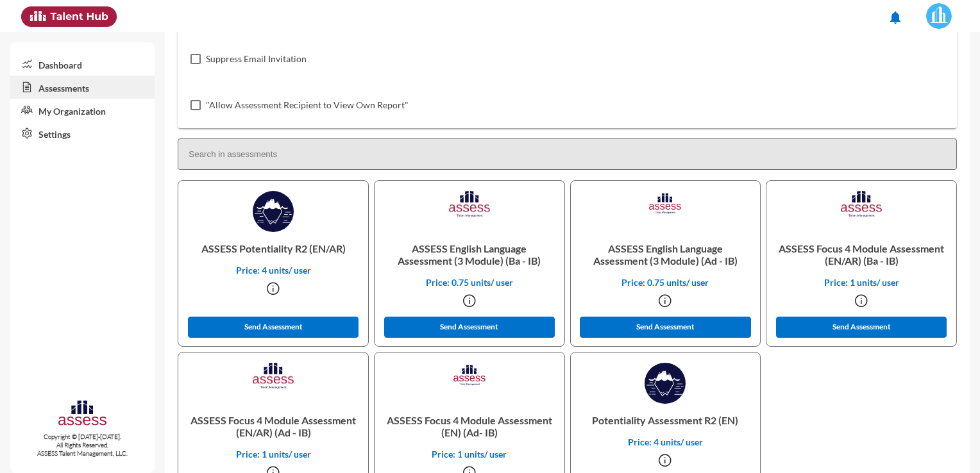  I want to click on p: Potentiality Assessment R2 (EN), so click(666, 420).